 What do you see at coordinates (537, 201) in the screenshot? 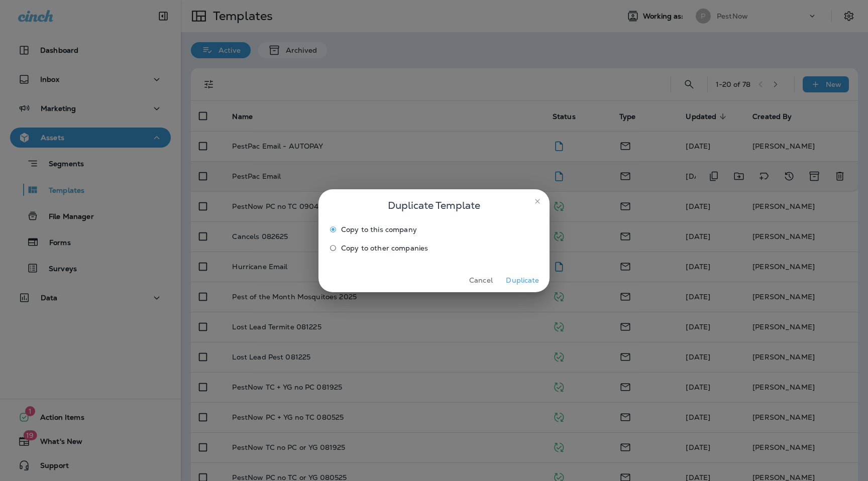
I see `button: close` at bounding box center [537, 201].